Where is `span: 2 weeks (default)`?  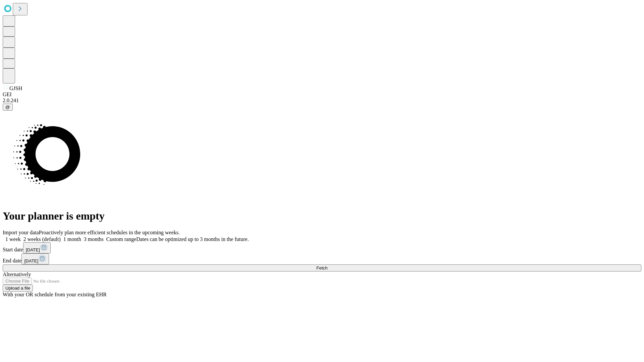 span: 2 weeks (default) is located at coordinates (42, 239).